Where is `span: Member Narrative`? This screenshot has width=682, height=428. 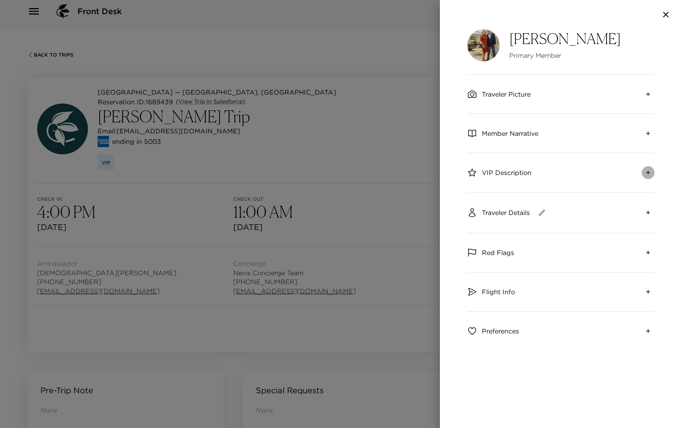 span: Member Narrative is located at coordinates (510, 133).